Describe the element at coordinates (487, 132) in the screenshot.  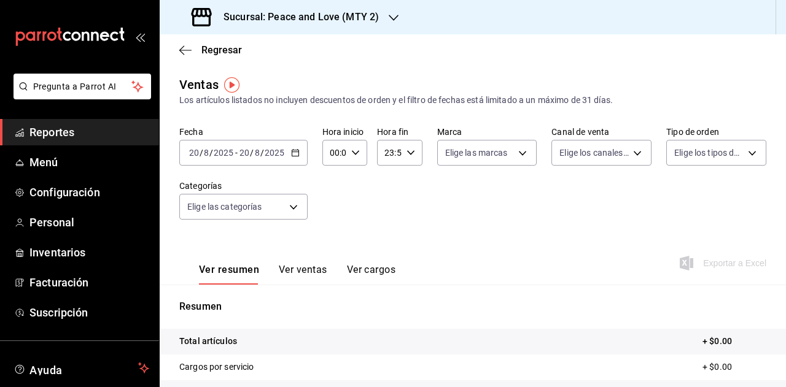
I see `label: Marca` at that location.